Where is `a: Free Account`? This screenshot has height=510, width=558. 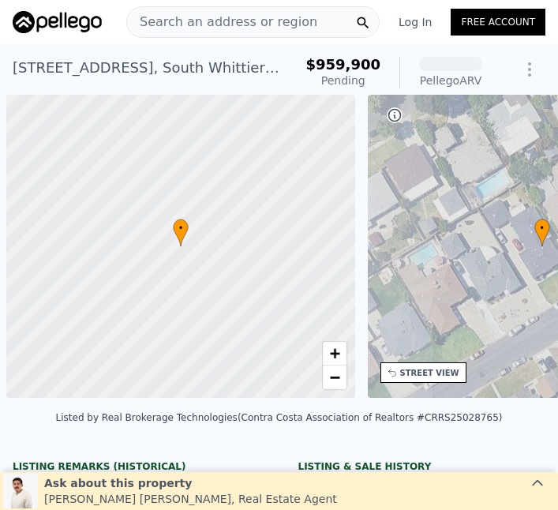 a: Free Account is located at coordinates (498, 22).